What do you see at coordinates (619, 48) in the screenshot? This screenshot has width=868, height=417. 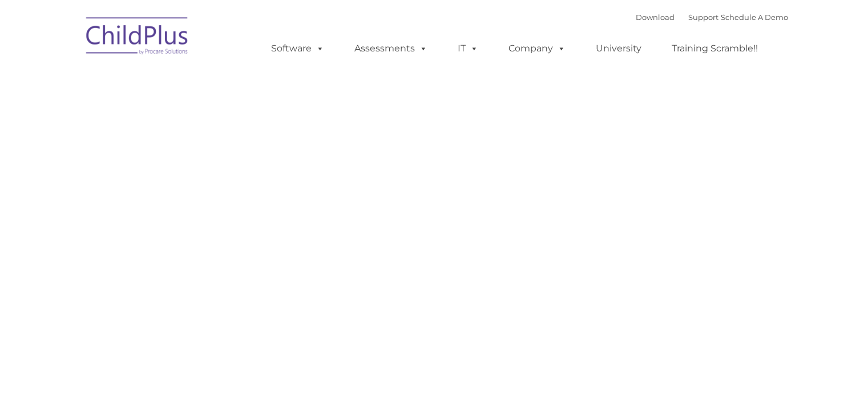 I see `a: University` at bounding box center [619, 48].